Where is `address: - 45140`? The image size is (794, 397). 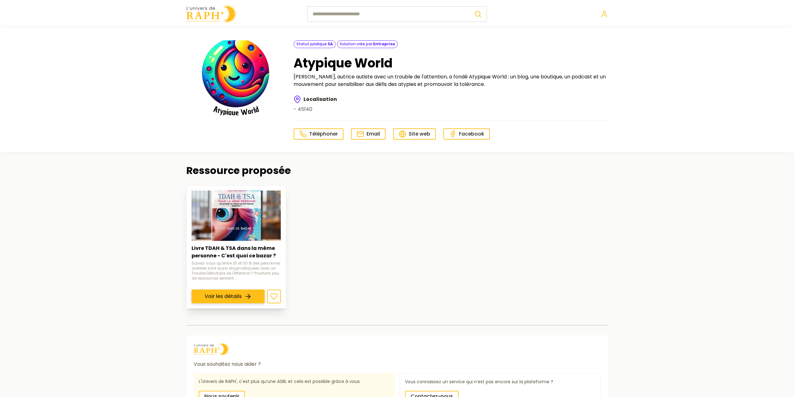 address: - 45140 is located at coordinates (315, 109).